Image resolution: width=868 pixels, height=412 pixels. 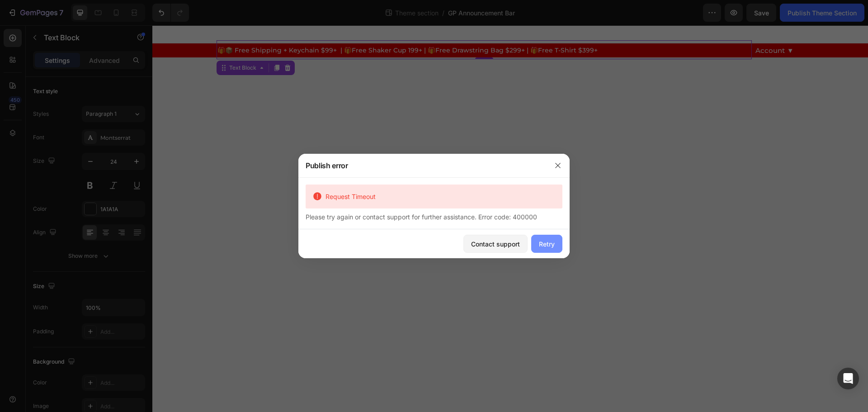 What do you see at coordinates (423, 166) in the screenshot?
I see `div: Publish error` at bounding box center [423, 166].